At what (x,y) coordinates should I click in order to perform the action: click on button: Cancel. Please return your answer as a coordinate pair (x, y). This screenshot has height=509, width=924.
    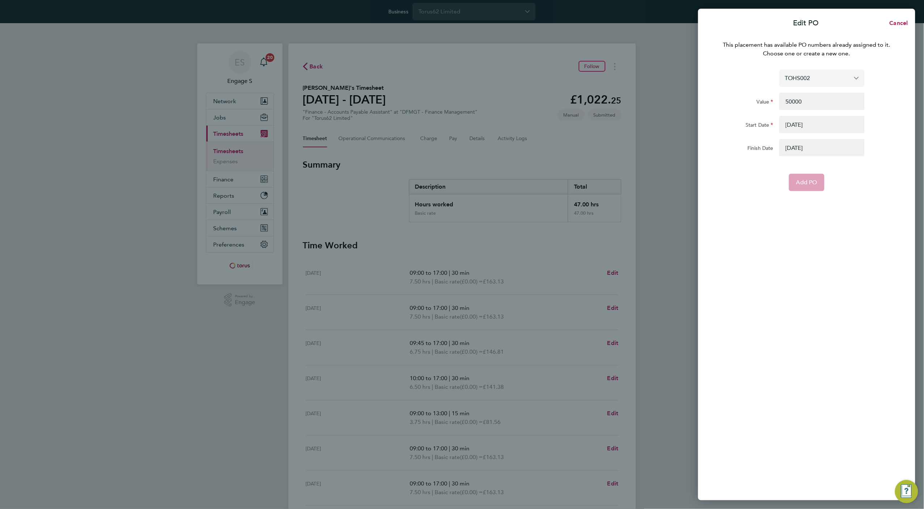
    Looking at the image, I should click on (897, 23).